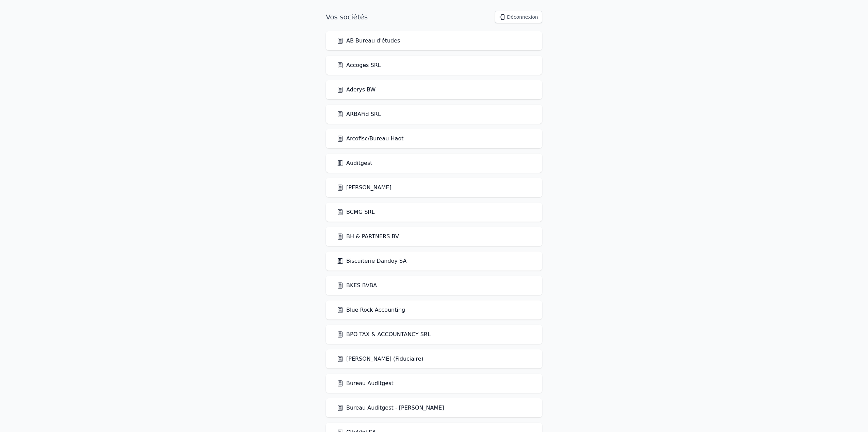 The width and height of the screenshot is (868, 432). I want to click on a: BPO TAX & ACCOUNTANCY SRL, so click(383, 334).